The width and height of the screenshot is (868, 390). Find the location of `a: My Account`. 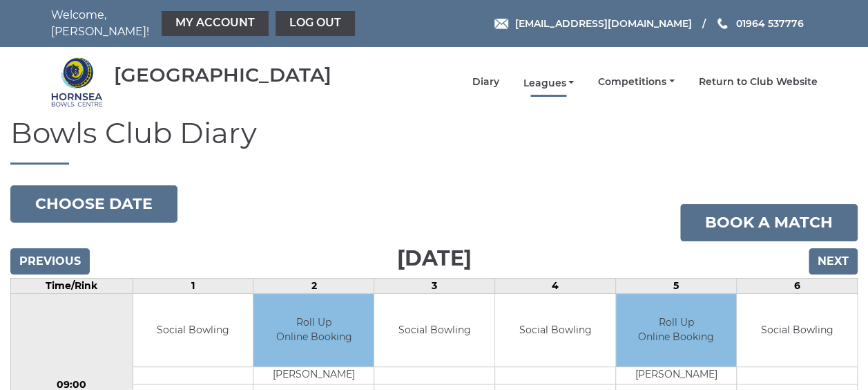

a: My Account is located at coordinates (214, 23).